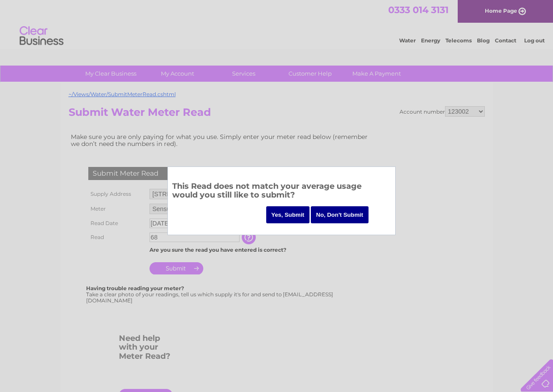  I want to click on img: logo.png, so click(42, 36).